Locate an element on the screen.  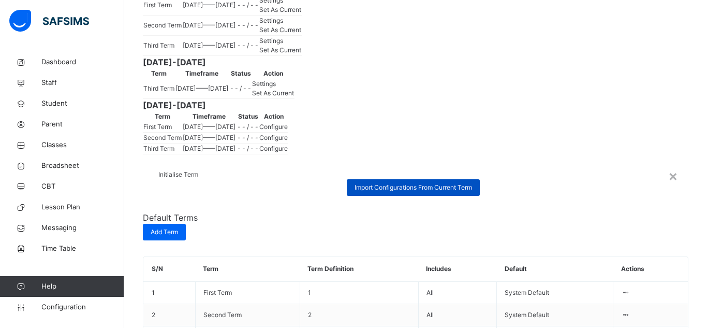
span: Student is located at coordinates (83, 104).